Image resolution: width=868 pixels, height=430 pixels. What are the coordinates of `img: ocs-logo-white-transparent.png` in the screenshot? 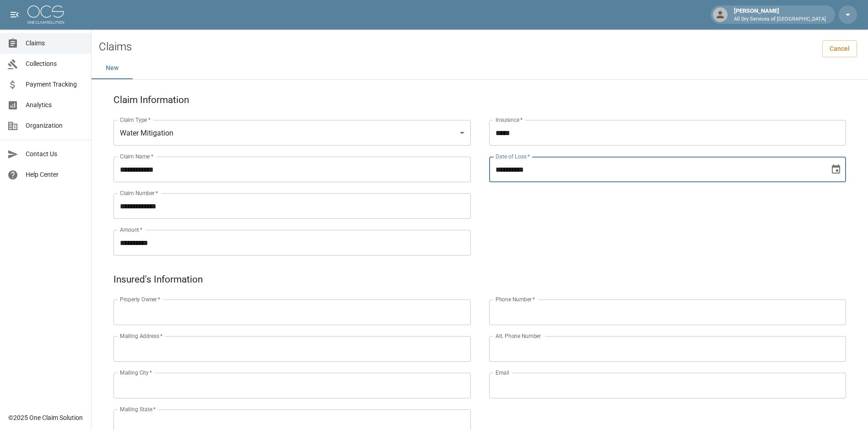 It's located at (46, 14).